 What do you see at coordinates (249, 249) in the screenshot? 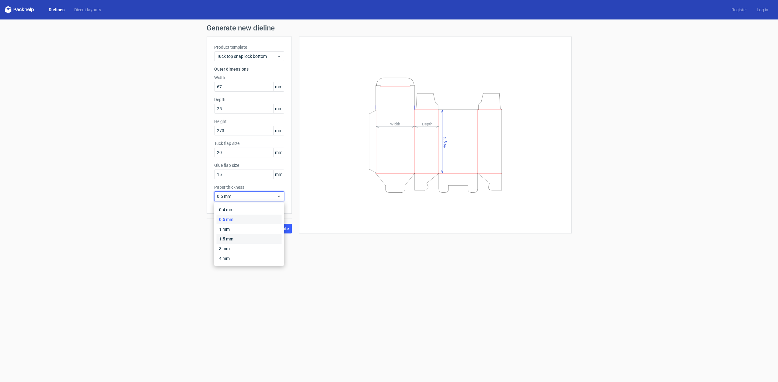
I see `div: 3 mm` at bounding box center [249, 249].